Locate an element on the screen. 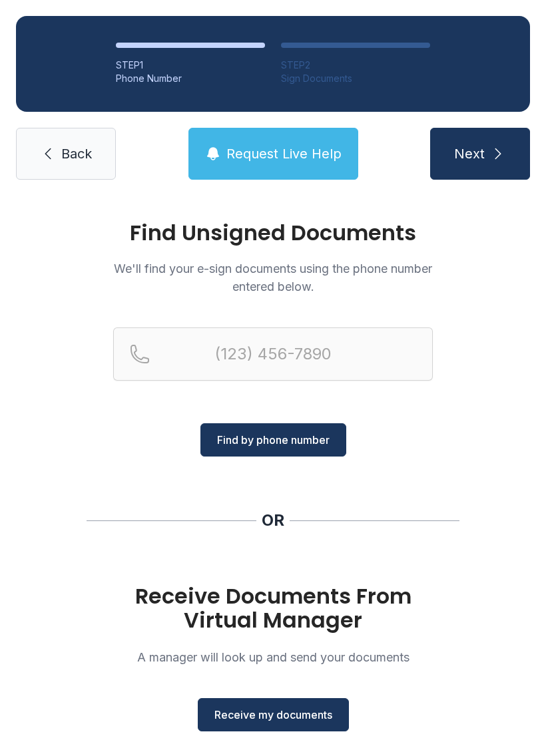 This screenshot has width=546, height=756. p: We'll find your e-sign documents using the phone number entered below. is located at coordinates (273, 277).